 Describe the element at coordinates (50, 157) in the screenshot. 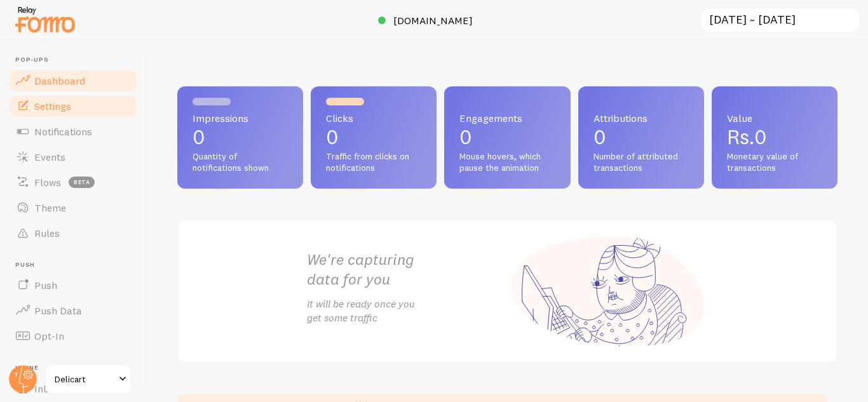

I see `span: Events` at that location.